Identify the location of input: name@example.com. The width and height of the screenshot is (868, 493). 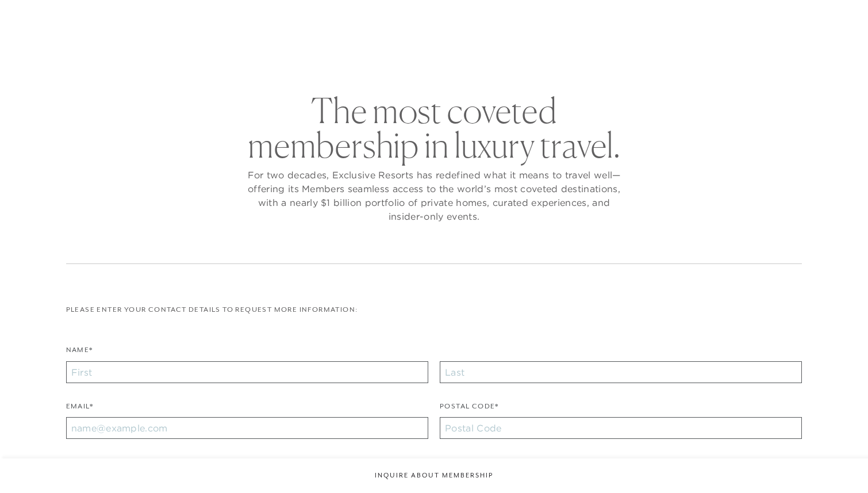
(247, 428).